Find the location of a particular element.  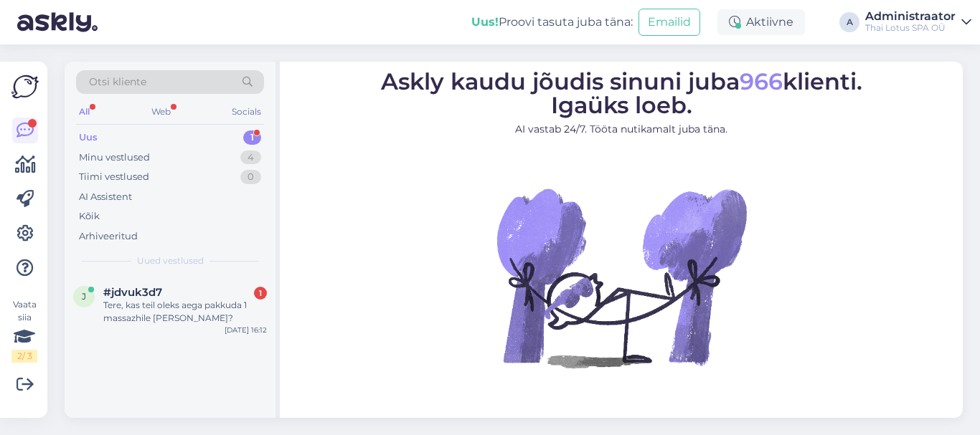

span: j is located at coordinates (84, 296).